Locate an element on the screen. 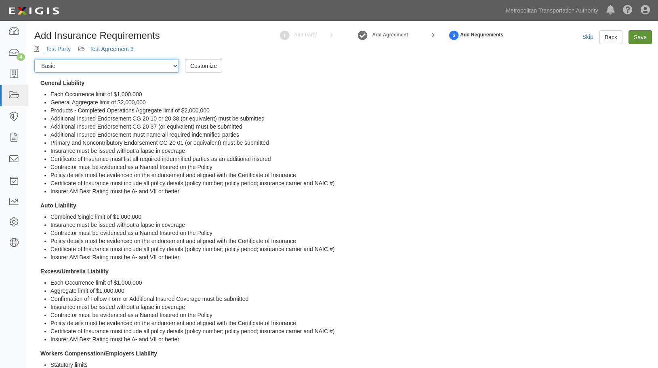  i: Help Center - Complianz is located at coordinates (628, 11).